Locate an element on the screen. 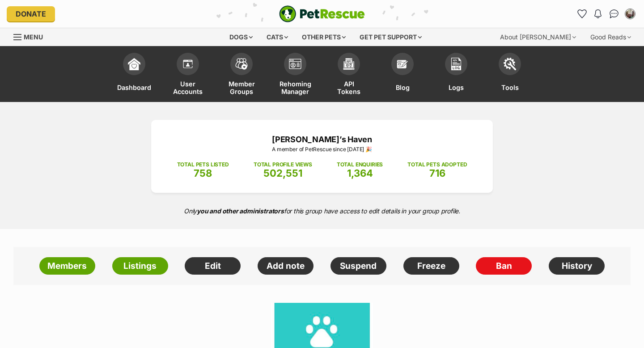  a: Freeze is located at coordinates (431, 266).